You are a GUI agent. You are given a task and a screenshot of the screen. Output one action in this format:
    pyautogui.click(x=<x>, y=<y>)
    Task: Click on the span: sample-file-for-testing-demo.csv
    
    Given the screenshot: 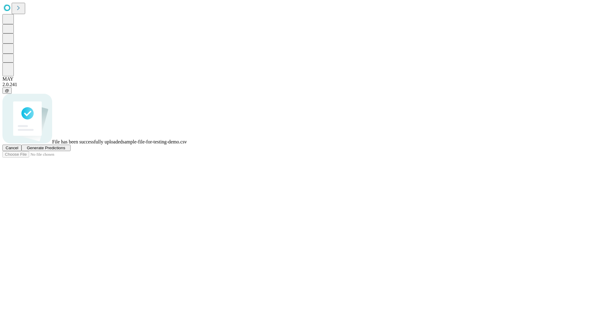 What is the action you would take?
    pyautogui.click(x=155, y=142)
    